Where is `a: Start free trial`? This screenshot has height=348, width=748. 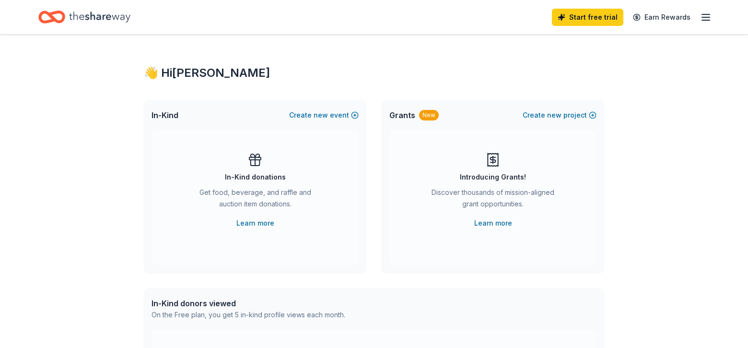 a: Start free trial is located at coordinates (587, 17).